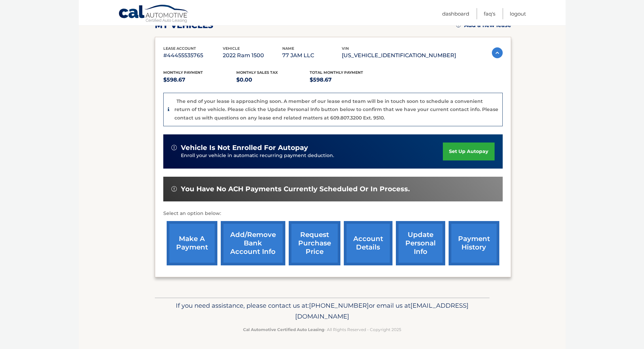 The height and width of the screenshot is (349, 644). What do you see at coordinates (474, 243) in the screenshot?
I see `a: payment history` at bounding box center [474, 243].